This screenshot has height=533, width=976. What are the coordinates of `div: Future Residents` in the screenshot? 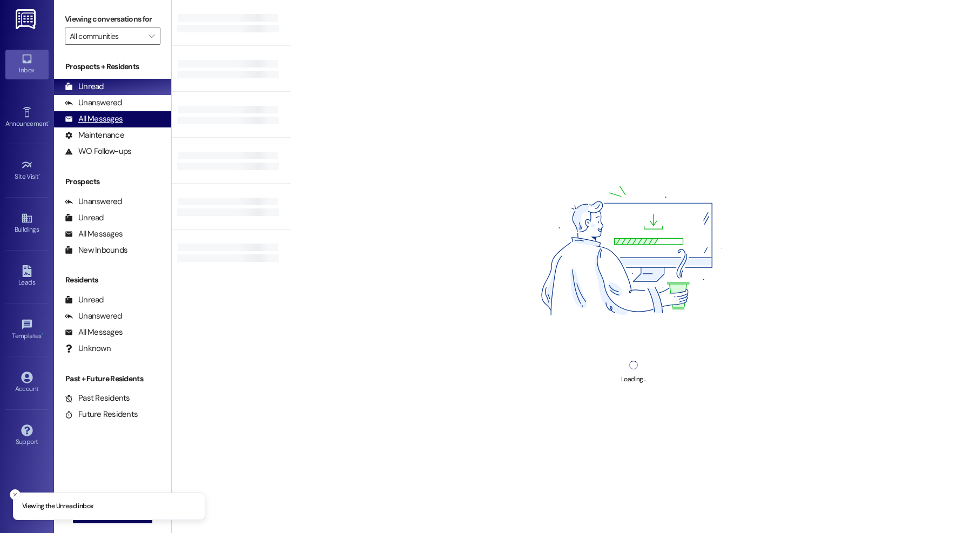 It's located at (101, 414).